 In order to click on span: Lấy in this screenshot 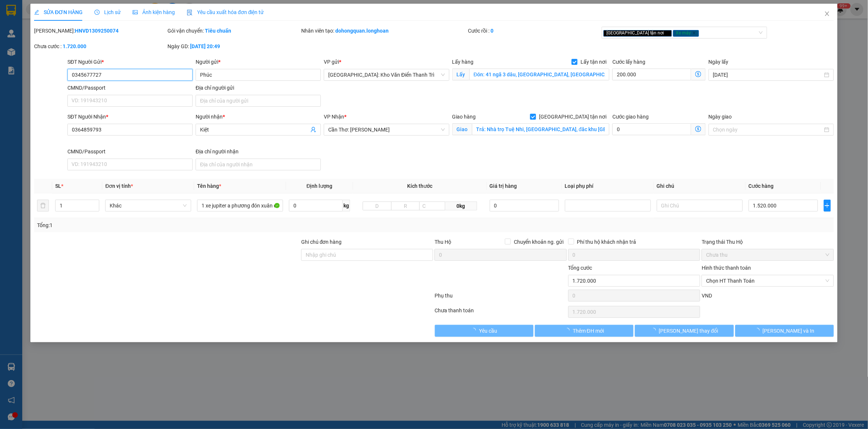, I will do `click(461, 74)`.